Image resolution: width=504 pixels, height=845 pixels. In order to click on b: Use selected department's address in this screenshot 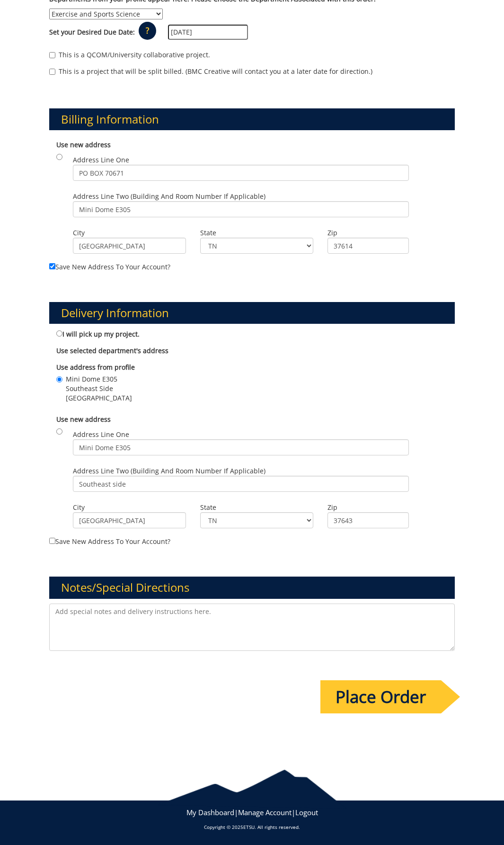, I will do `click(112, 350)`.